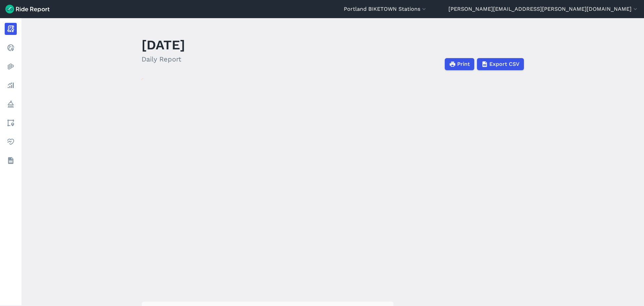  I want to click on a: Areas, so click(11, 123).